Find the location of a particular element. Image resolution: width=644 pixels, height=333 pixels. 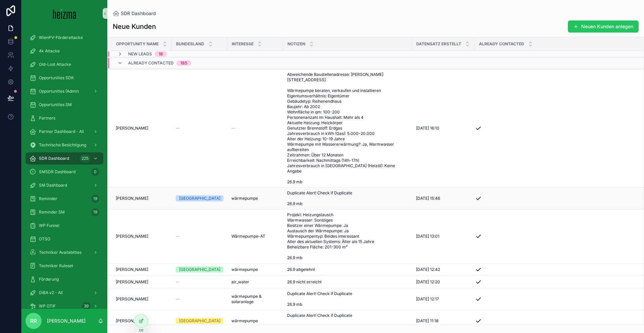

span: Techniker Availabilties is located at coordinates (60, 252).